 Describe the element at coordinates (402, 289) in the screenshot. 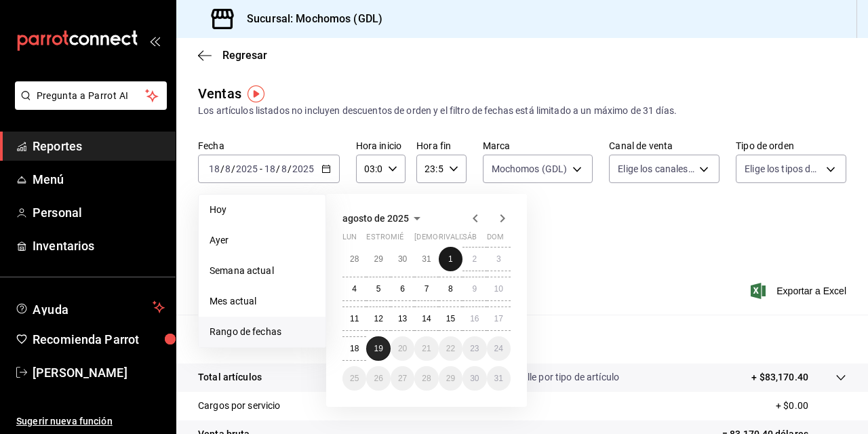

I see `button: 6 de agosto de 2025` at that location.